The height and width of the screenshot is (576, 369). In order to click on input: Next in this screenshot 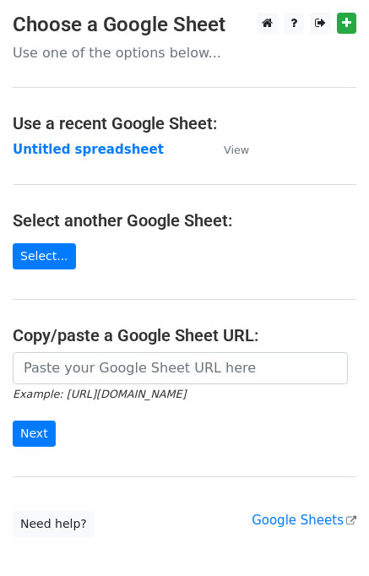, I will do `click(34, 434)`.